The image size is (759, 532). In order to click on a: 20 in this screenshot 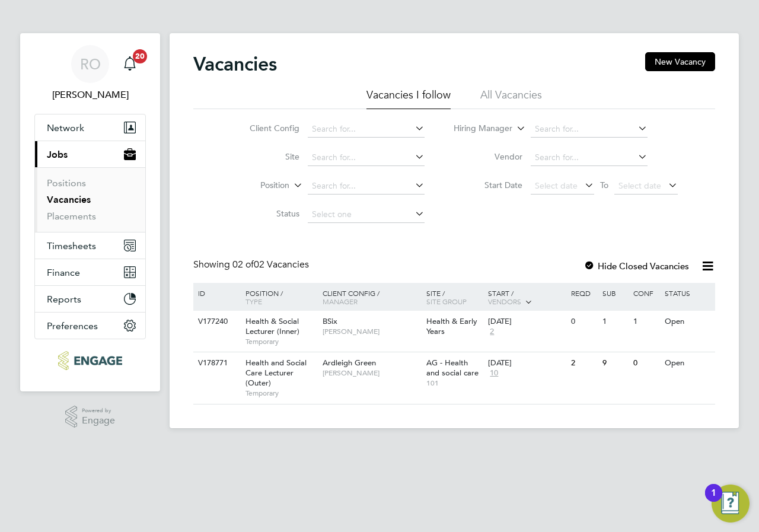, I will do `click(130, 64)`.